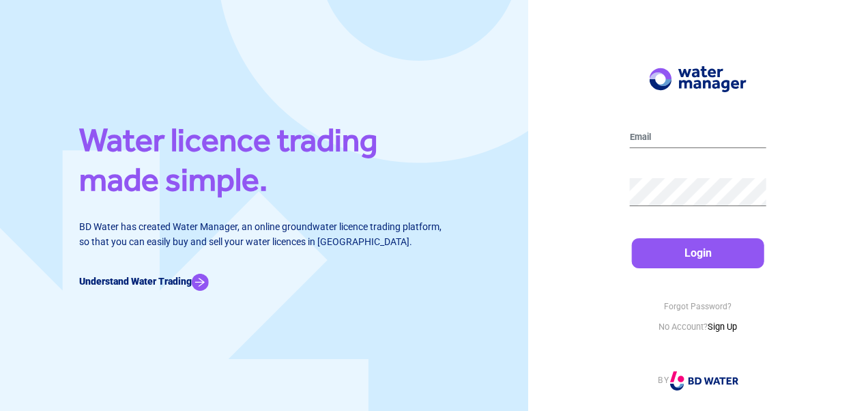  I want to click on b: Understand Water Trading, so click(135, 281).